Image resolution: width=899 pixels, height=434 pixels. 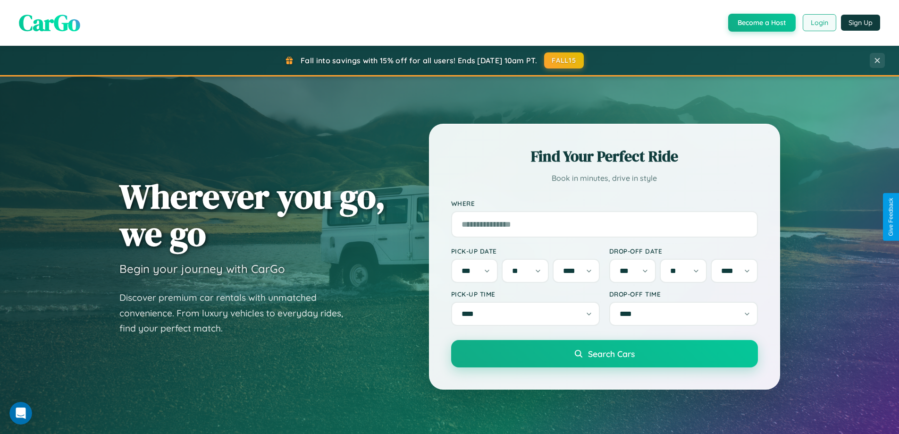 I want to click on button: FALL15, so click(x=564, y=60).